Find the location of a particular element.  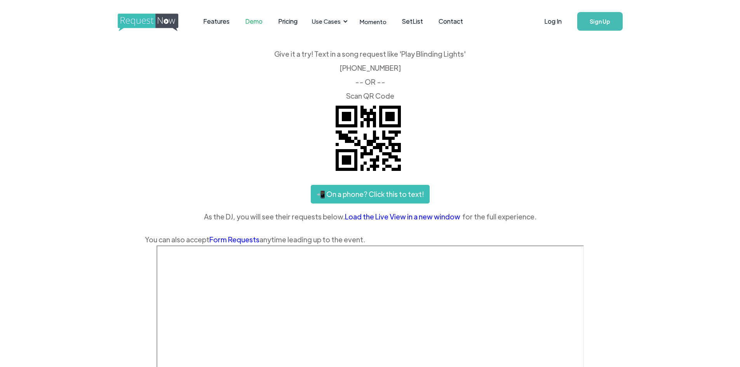

a: Sign Up is located at coordinates (600, 21).